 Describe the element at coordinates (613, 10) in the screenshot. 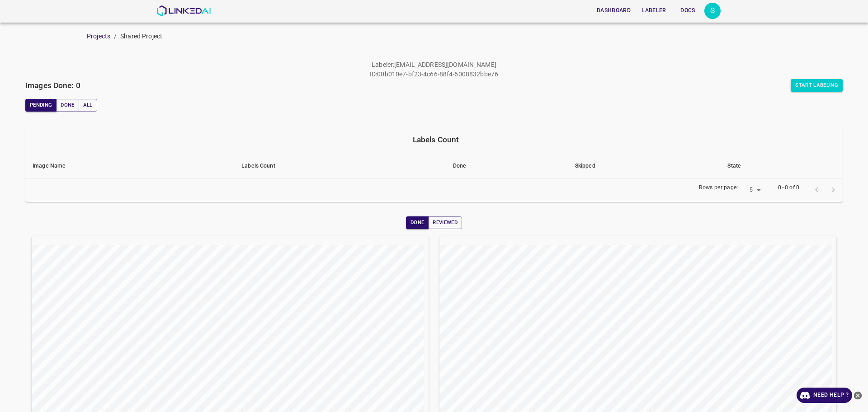

I see `a: Dashboard` at that location.